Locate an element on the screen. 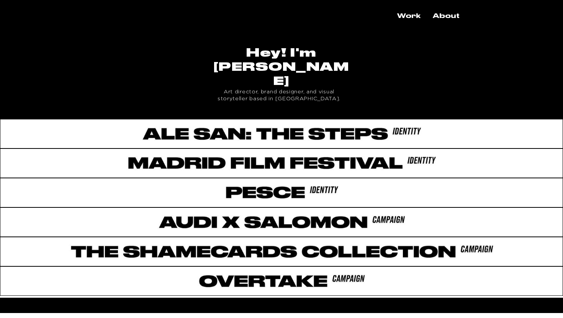 This screenshot has height=318, width=563. a: About is located at coordinates (446, 16).